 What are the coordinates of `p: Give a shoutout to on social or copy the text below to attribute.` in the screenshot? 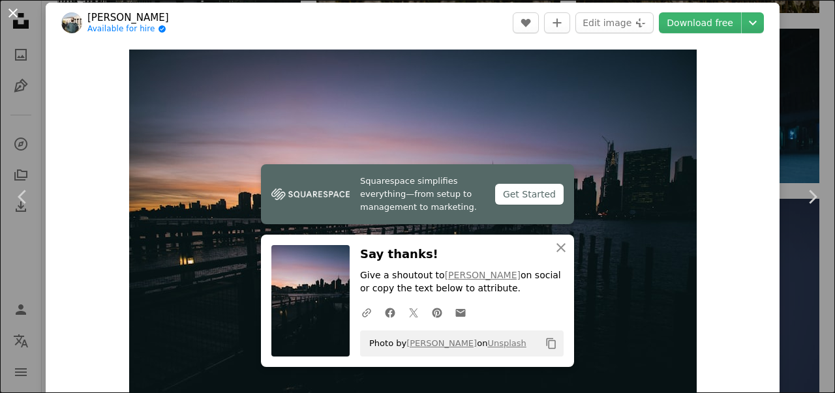 It's located at (462, 282).